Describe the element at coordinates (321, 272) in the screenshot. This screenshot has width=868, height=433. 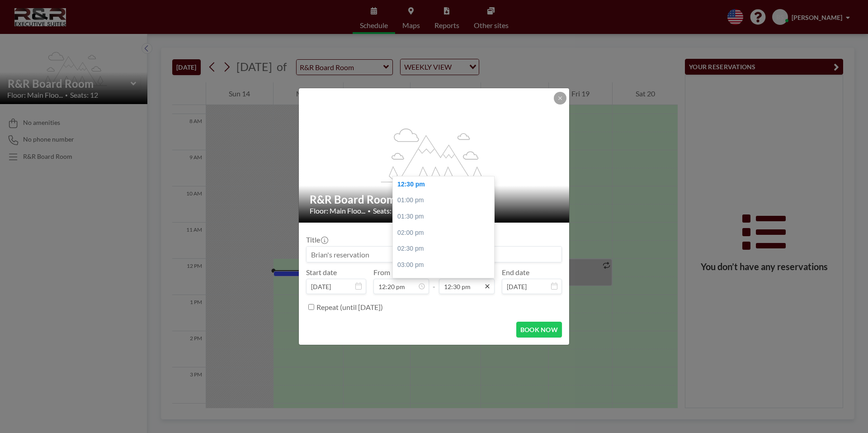
I see `label: Start date` at that location.